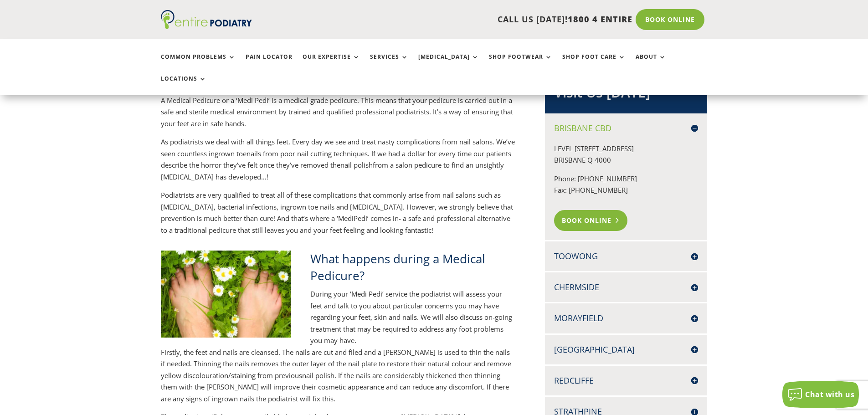 Image resolution: width=868 pixels, height=415 pixels. I want to click on a: Locations, so click(183, 85).